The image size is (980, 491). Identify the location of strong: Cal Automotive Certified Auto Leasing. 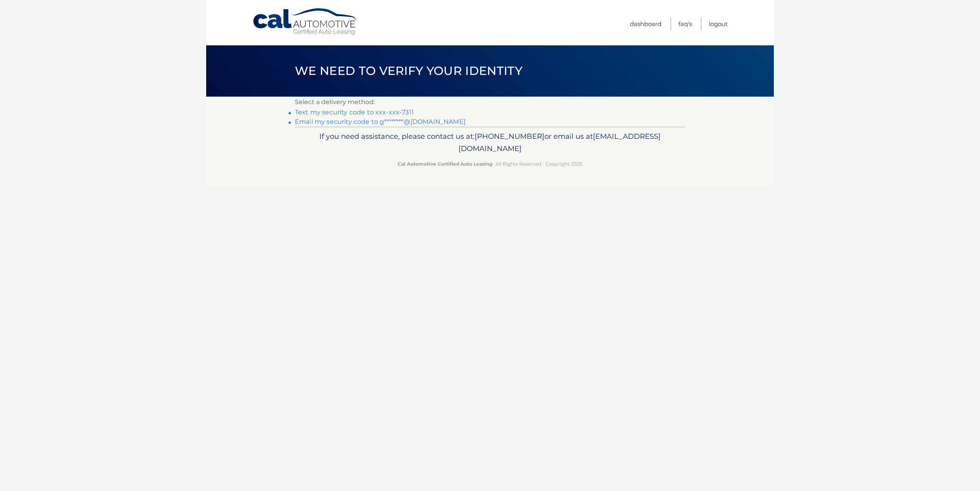
(445, 164).